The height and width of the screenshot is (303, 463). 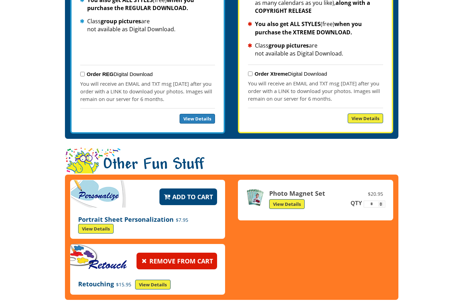 I want to click on img: Photo Magnet Set, so click(x=255, y=197).